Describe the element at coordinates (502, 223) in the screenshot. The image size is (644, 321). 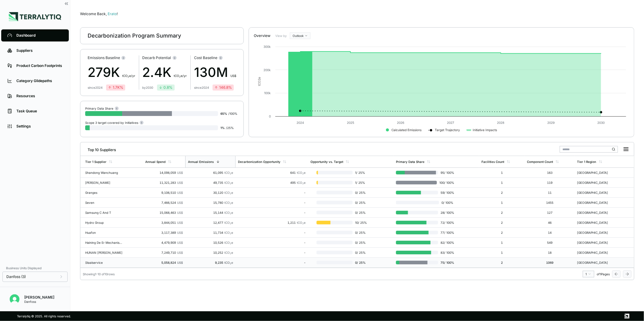
I see `div: 2` at that location.